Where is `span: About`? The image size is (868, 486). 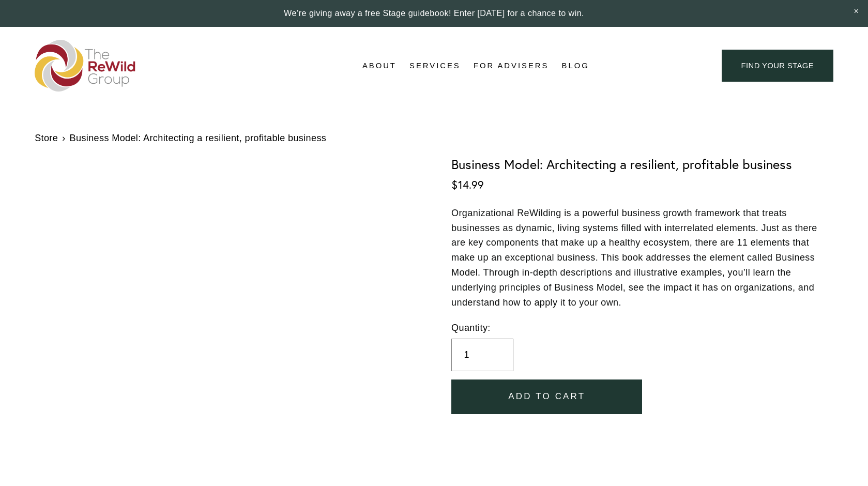
span: About is located at coordinates (380, 65).